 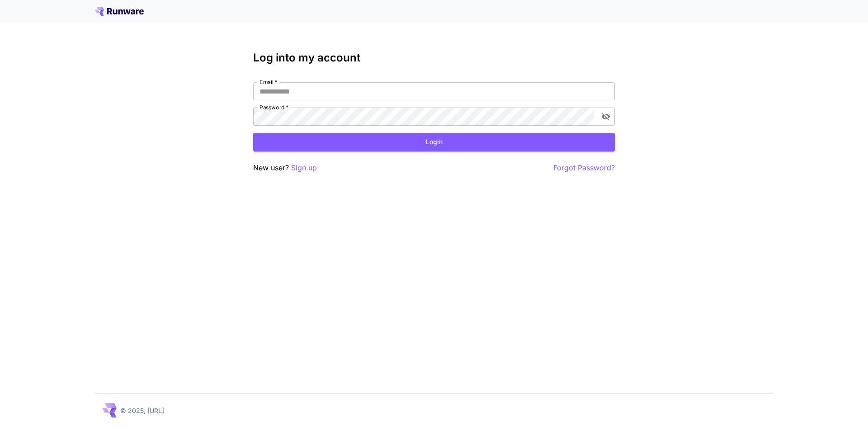 I want to click on h3: Log into my account, so click(x=434, y=58).